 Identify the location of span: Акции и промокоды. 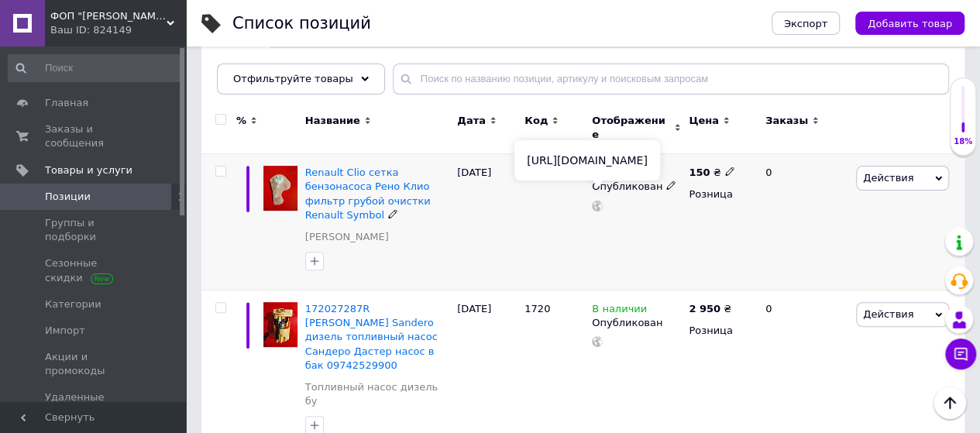
(94, 364).